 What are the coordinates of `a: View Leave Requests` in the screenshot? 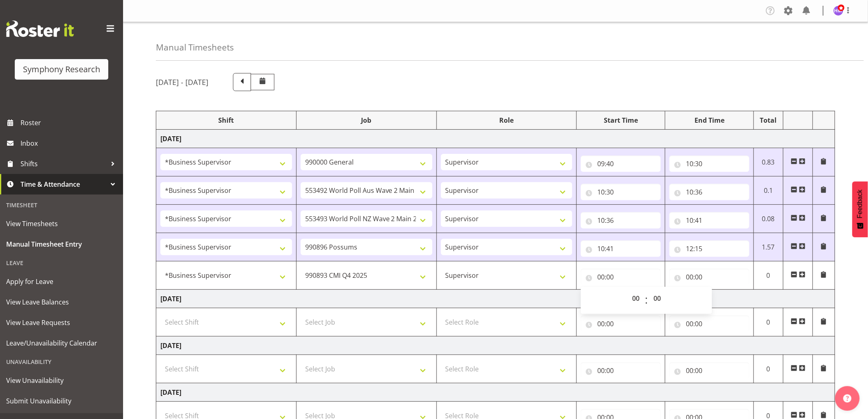 It's located at (62, 323).